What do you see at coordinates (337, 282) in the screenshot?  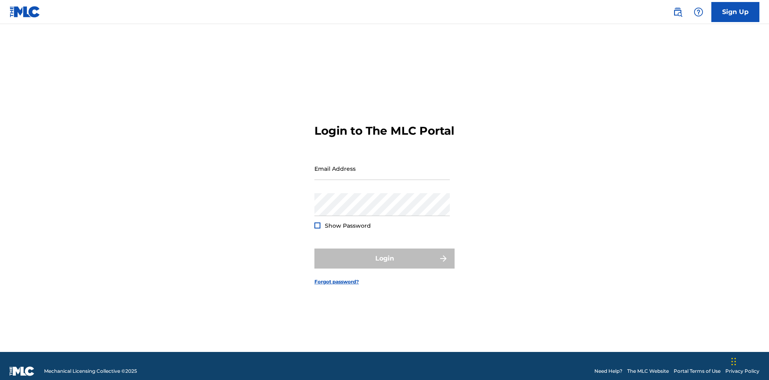 I see `a: Forgot password?` at bounding box center [337, 282].